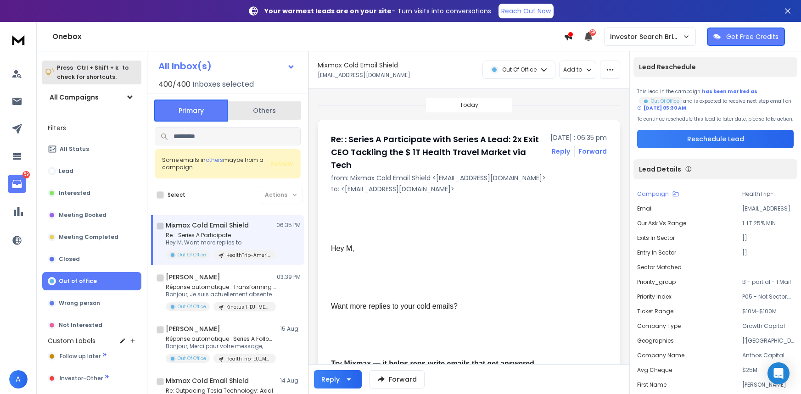 The image size is (801, 394). What do you see at coordinates (221, 236) in the screenshot?
I see `p: Re: : Series A Participate` at bounding box center [221, 236].